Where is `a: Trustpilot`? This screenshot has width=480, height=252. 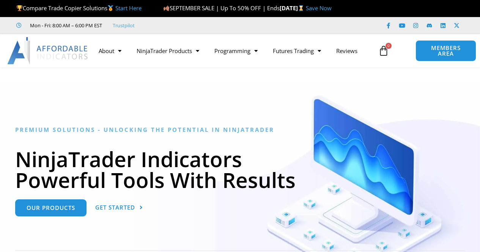 a: Trustpilot is located at coordinates (124, 25).